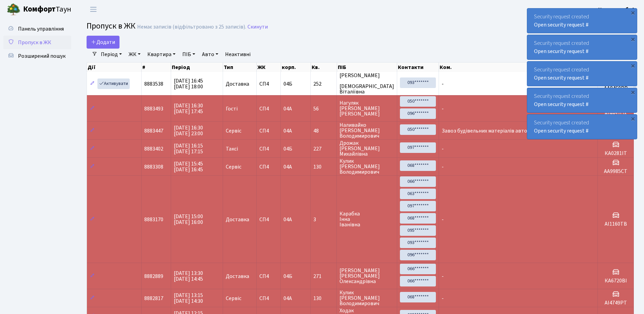 The image size is (644, 314). Describe the element at coordinates (197, 67) in the screenshot. I see `th: Період` at that location.